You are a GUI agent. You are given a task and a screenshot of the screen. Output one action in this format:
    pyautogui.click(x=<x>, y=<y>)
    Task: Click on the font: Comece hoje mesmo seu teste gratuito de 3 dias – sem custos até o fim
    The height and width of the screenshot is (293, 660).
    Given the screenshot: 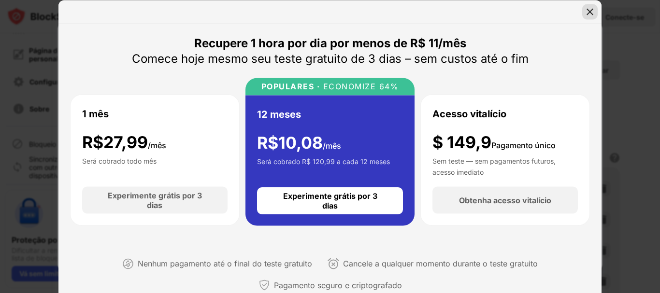 What is the action you would take?
    pyautogui.click(x=330, y=58)
    